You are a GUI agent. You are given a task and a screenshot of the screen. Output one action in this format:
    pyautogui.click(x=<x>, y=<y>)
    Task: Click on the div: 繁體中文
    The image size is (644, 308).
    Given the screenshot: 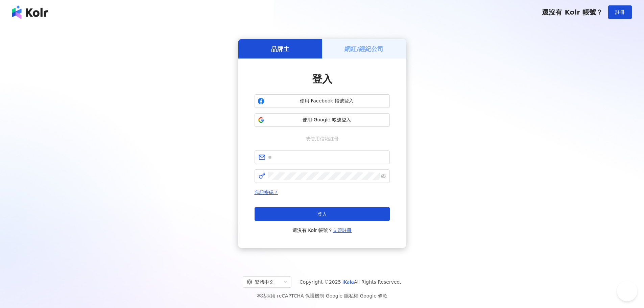 What is the action you would take?
    pyautogui.click(x=264, y=282)
    